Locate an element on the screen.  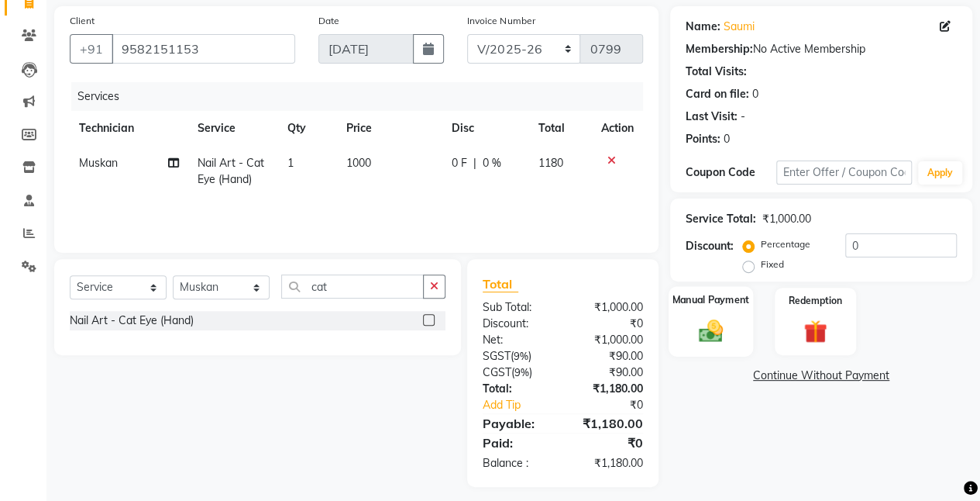
div: Balance : is located at coordinates (517, 463).